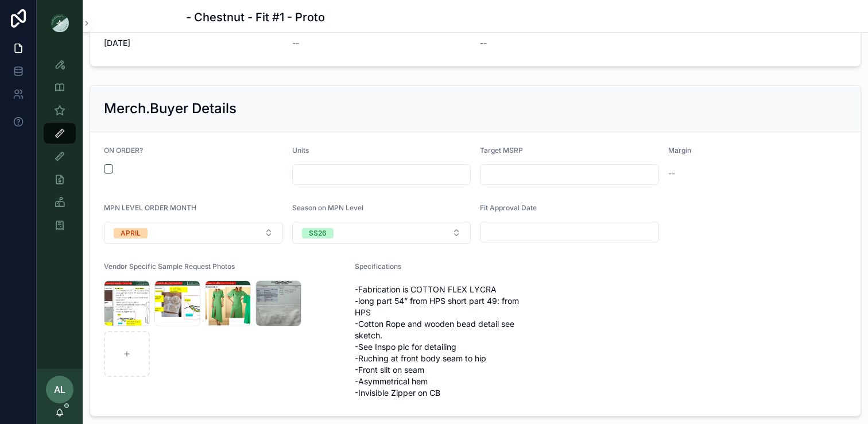 This screenshot has height=424, width=868. I want to click on span: Target MSRP, so click(501, 150).